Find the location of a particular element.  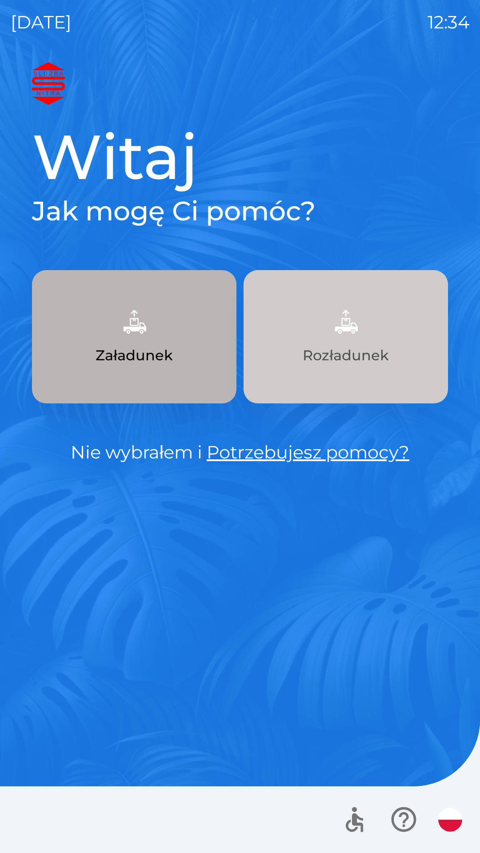

img: pl flag is located at coordinates (450, 820).